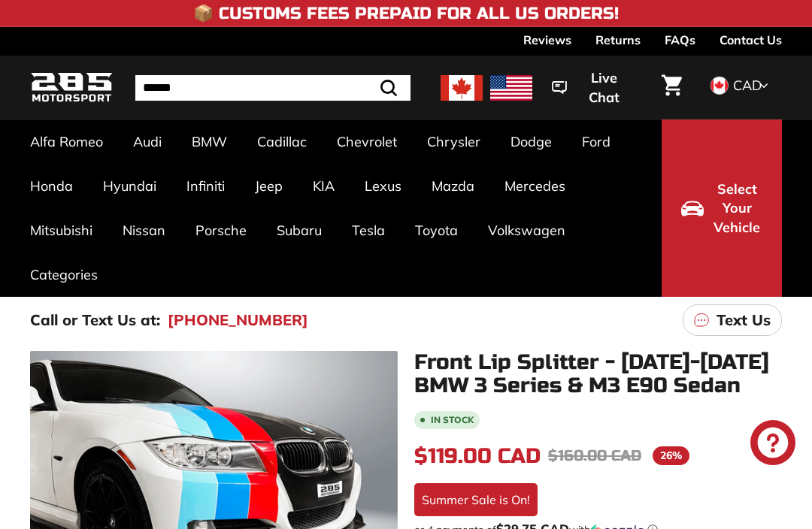 The width and height of the screenshot is (812, 529). Describe the element at coordinates (273, 88) in the screenshot. I see `input: Search` at that location.